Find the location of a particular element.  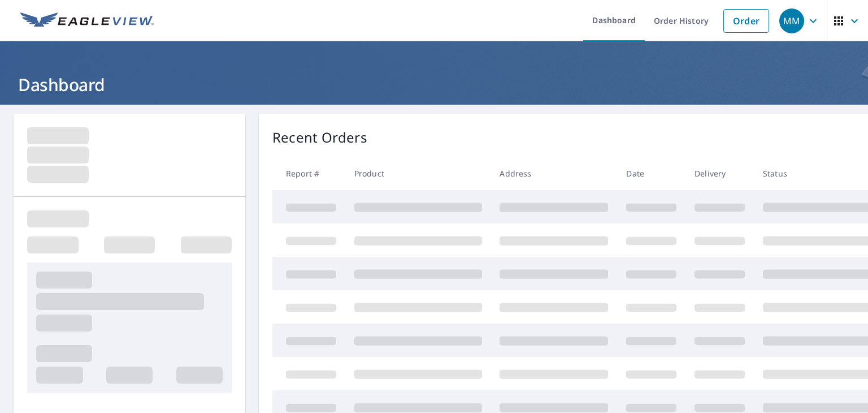

th: Address is located at coordinates (554, 173).